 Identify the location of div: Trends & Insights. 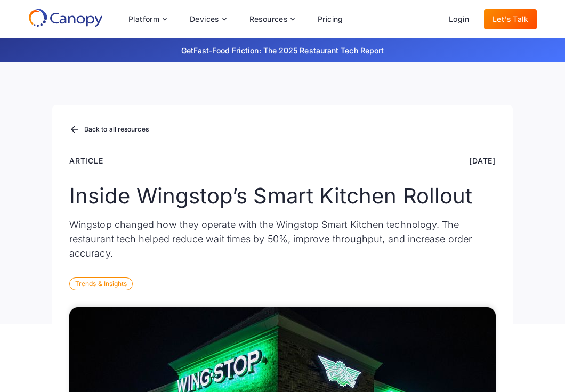
(101, 284).